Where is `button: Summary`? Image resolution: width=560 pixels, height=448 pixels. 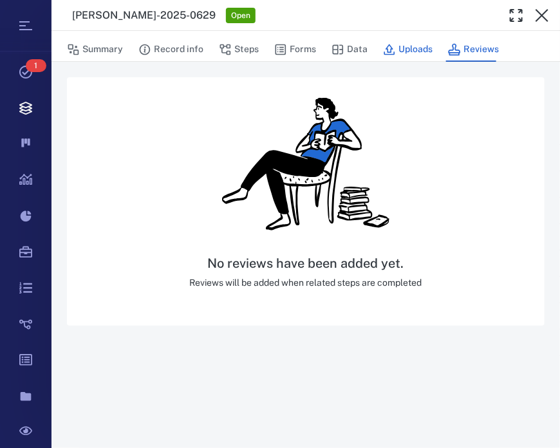
button: Summary is located at coordinates (95, 50).